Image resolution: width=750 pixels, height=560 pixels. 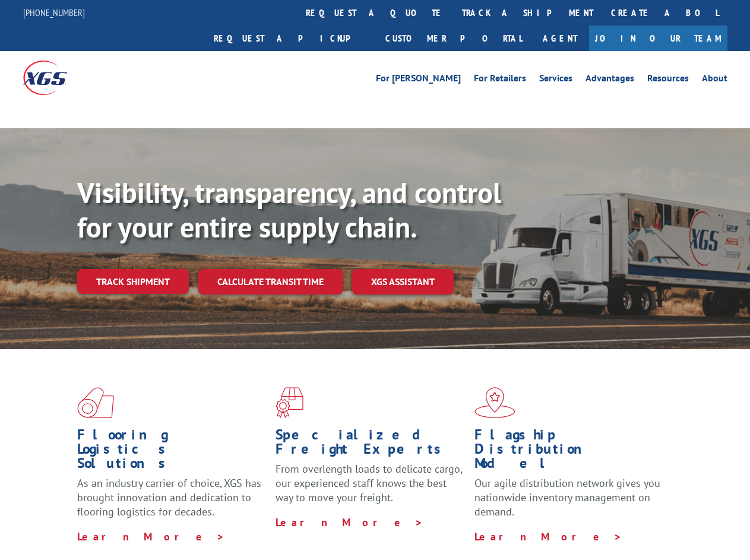 I want to click on a: Join Our Team, so click(x=658, y=38).